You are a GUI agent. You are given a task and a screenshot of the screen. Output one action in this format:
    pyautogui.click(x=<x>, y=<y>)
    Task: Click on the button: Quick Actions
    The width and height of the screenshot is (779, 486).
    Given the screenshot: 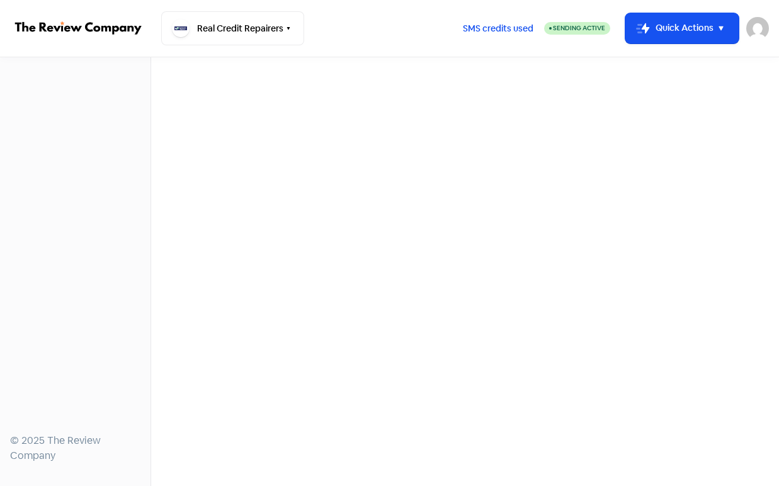 What is the action you would take?
    pyautogui.click(x=682, y=28)
    